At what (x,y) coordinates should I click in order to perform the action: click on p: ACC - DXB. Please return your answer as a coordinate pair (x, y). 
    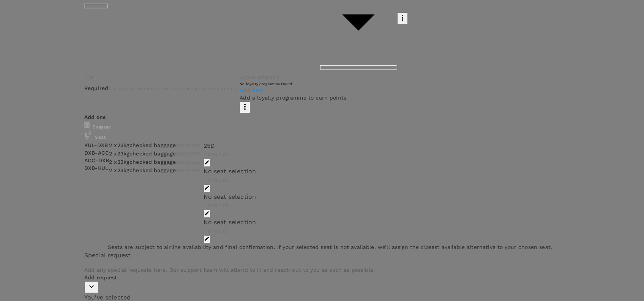
    Looking at the image, I should click on (96, 160).